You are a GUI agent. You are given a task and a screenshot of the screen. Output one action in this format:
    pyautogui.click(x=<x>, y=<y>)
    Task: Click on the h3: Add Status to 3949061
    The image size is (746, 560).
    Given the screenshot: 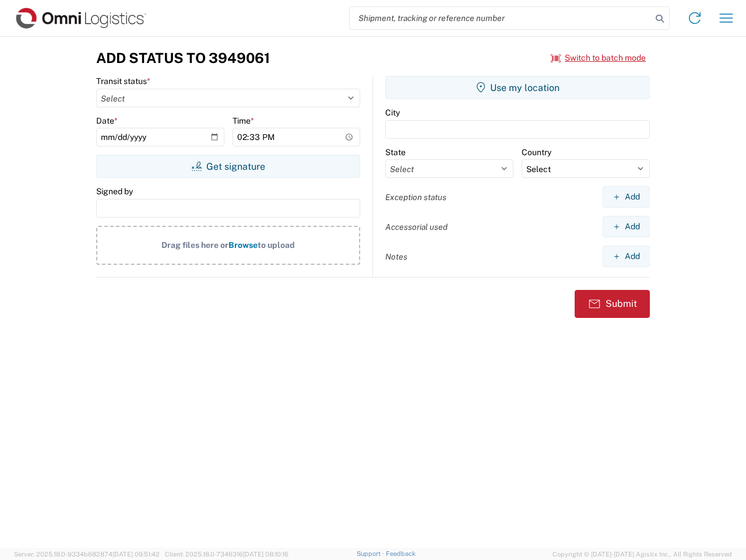 What is the action you would take?
    pyautogui.click(x=183, y=58)
    